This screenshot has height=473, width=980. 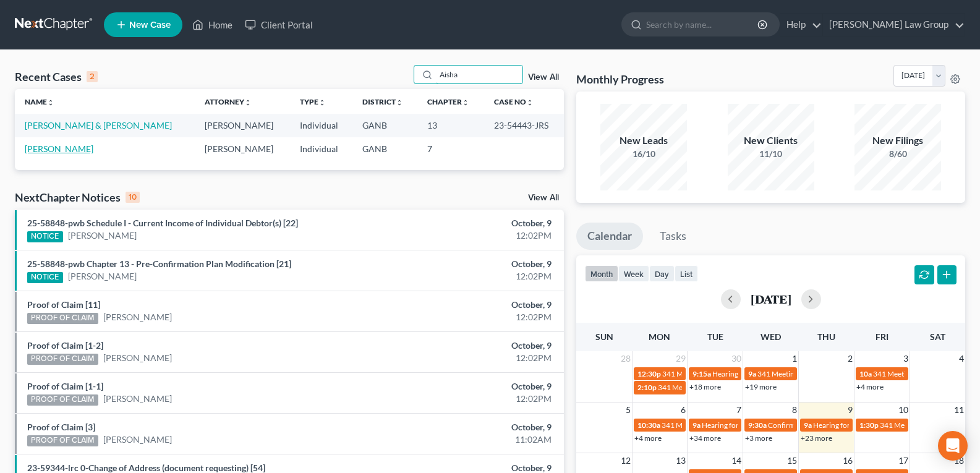 I want to click on div: New Clients, so click(x=771, y=140).